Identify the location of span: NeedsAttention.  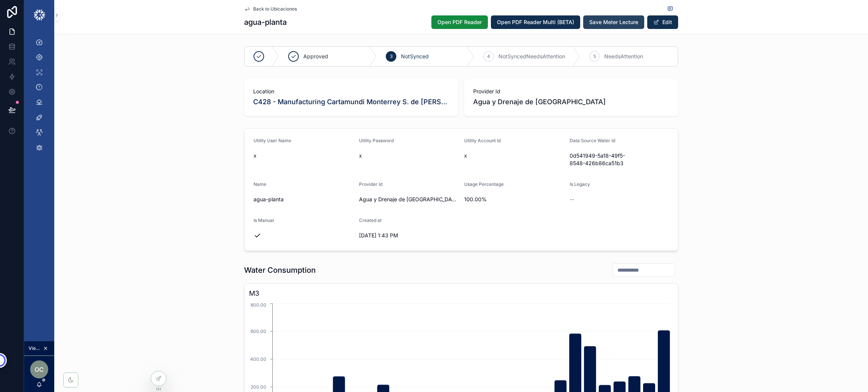
(624, 56).